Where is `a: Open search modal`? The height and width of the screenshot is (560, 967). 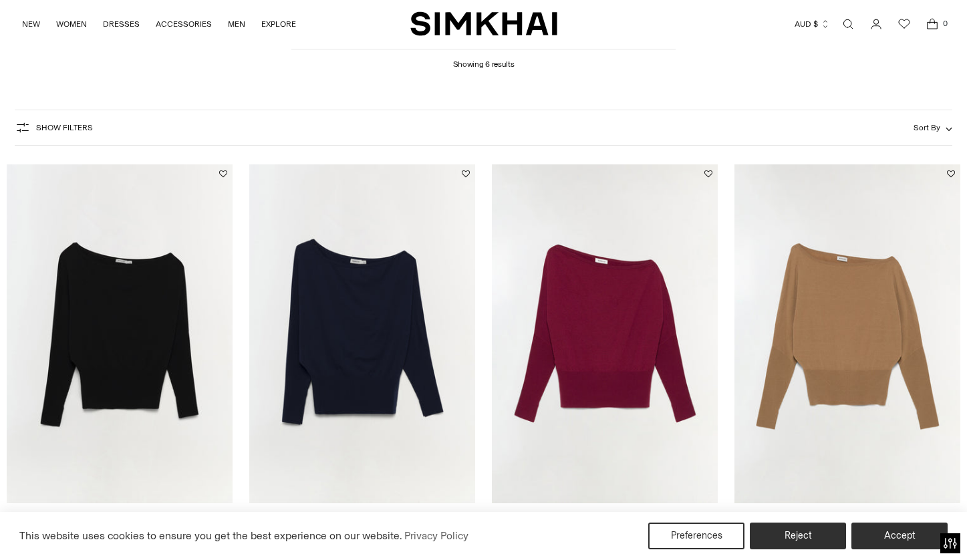 a: Open search modal is located at coordinates (848, 24).